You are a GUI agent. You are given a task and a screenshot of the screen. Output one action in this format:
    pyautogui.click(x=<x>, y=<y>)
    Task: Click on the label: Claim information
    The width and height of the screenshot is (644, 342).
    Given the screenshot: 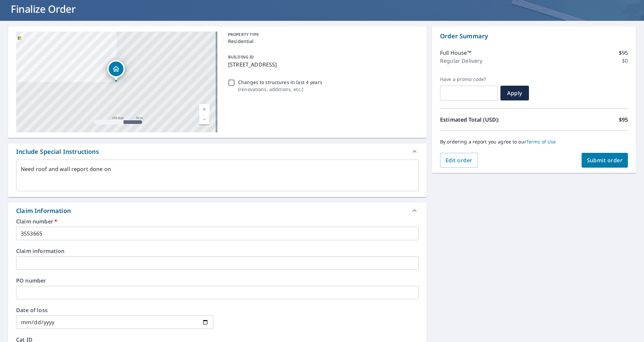 What is the action you would take?
    pyautogui.click(x=217, y=251)
    